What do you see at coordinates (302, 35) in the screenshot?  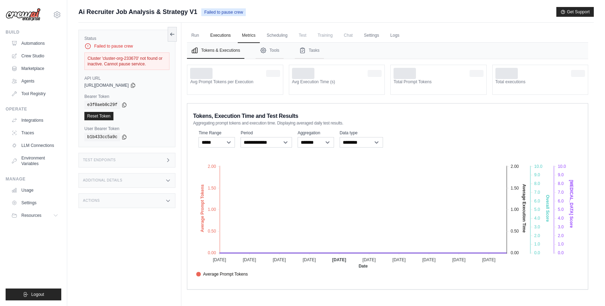 I see `span: Test` at bounding box center [302, 35].